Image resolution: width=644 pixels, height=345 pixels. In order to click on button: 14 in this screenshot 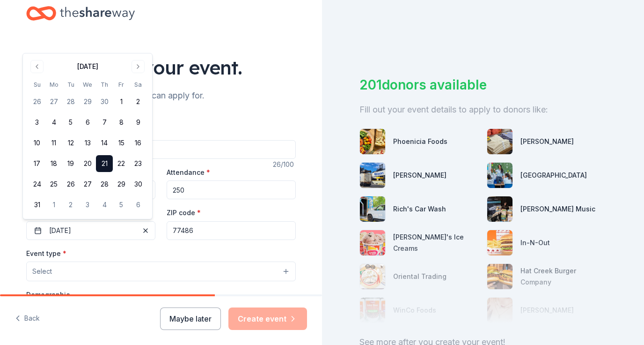, I will do `click(104, 143)`.